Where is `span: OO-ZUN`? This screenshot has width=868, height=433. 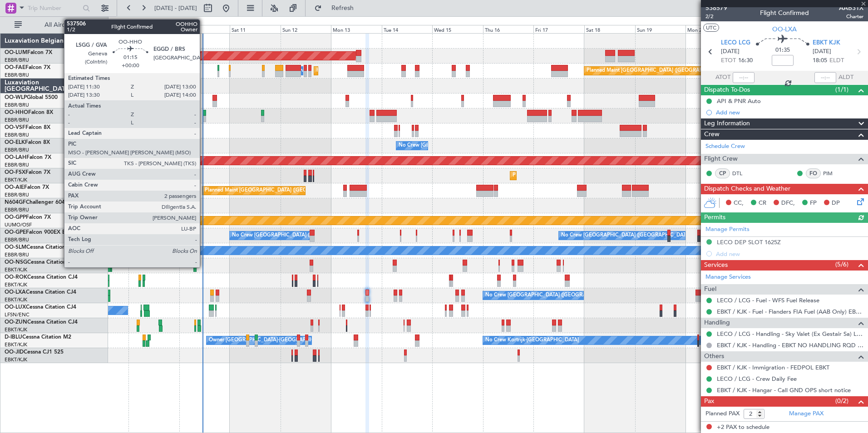 span: OO-ZUN is located at coordinates (16, 323).